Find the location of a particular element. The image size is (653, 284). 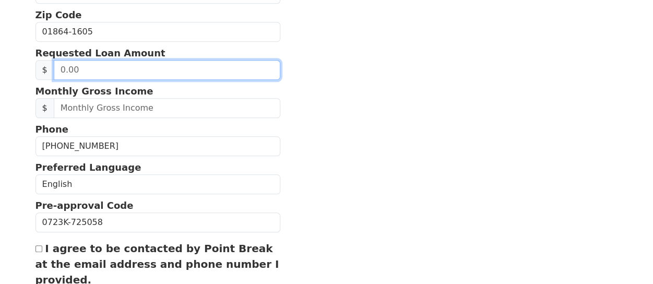

input: Phone is located at coordinates (158, 146).